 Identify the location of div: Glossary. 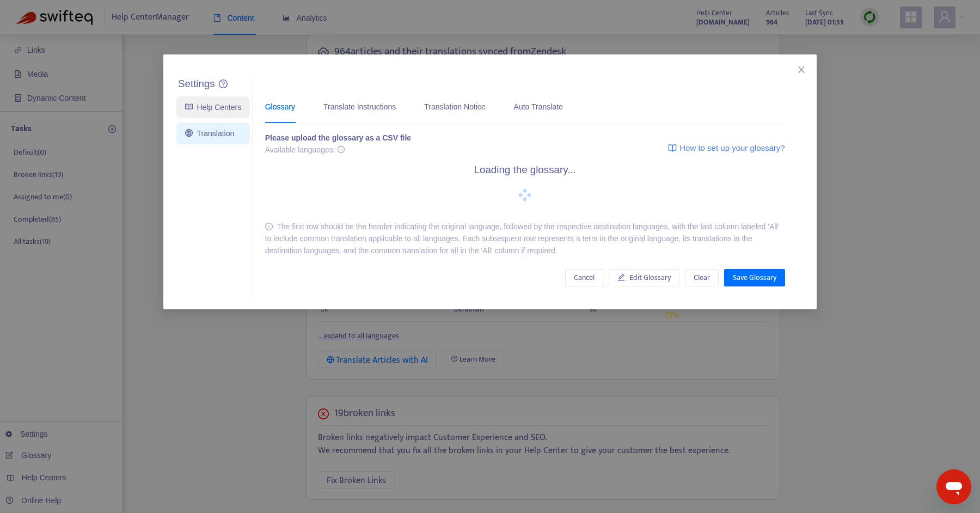
(280, 106).